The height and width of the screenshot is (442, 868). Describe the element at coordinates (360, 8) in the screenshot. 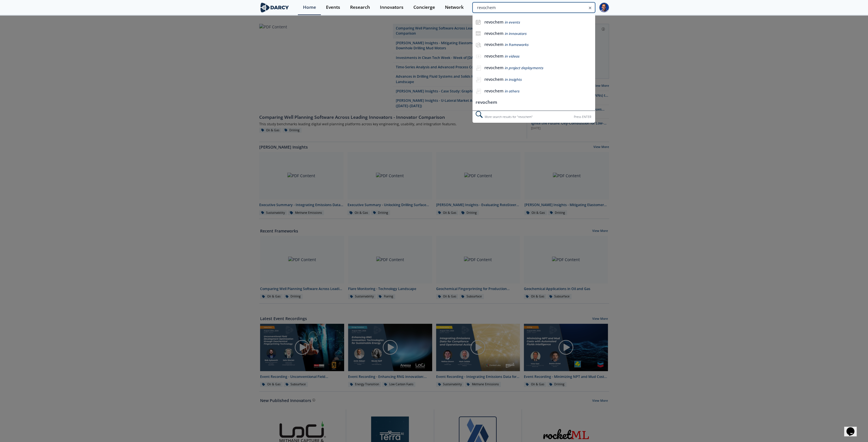

I see `div: Research` at that location.